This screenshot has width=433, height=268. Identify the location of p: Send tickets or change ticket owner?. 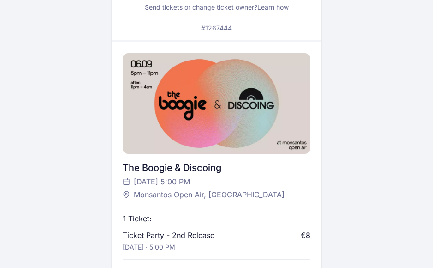
(217, 7).